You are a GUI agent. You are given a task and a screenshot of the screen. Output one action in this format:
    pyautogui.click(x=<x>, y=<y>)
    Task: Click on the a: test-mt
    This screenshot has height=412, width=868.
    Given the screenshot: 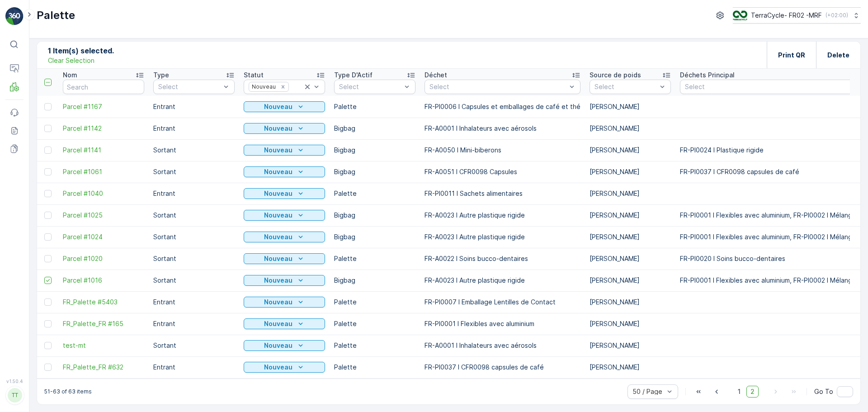 What is the action you would take?
    pyautogui.click(x=103, y=346)
    